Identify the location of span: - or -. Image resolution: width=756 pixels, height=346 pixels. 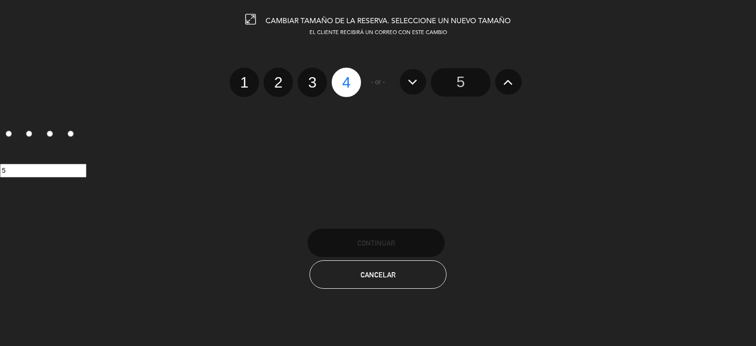
(378, 82).